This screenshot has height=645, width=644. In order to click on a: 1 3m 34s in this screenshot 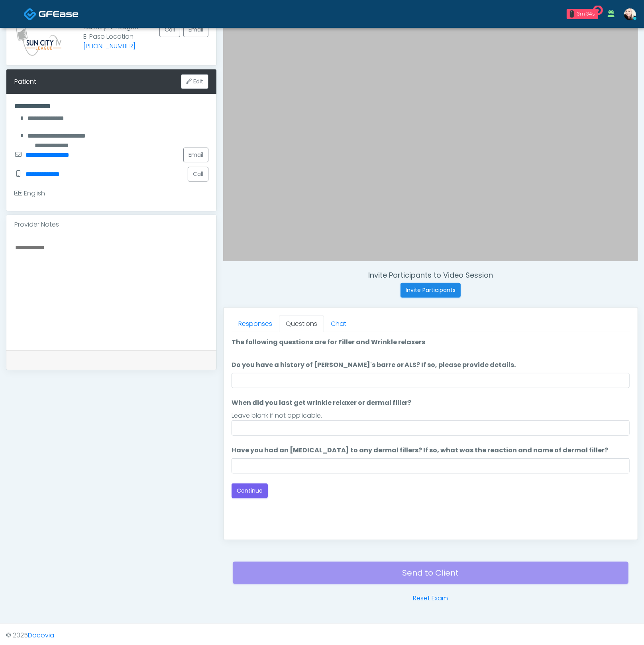, I will do `click(582, 14)`.